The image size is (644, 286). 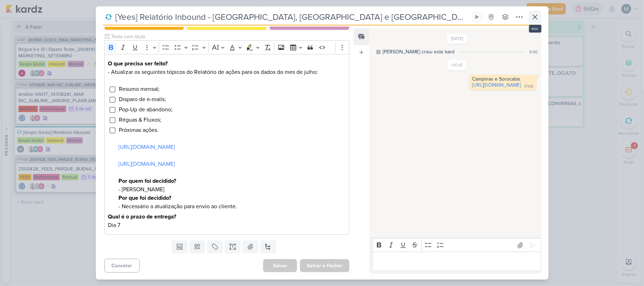 What do you see at coordinates (227, 221) in the screenshot?
I see `p: Dia 7` at bounding box center [227, 221].